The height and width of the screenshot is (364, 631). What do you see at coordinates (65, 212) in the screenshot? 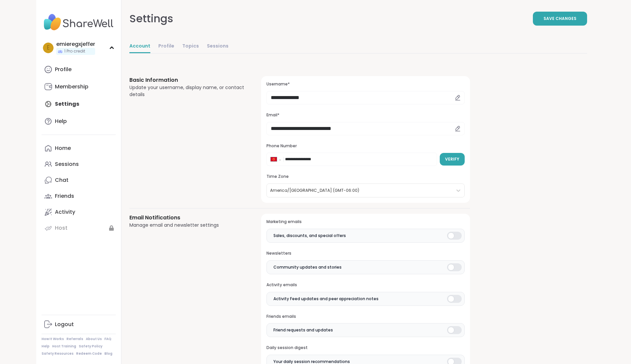
I see `div: Activity` at bounding box center [65, 212].